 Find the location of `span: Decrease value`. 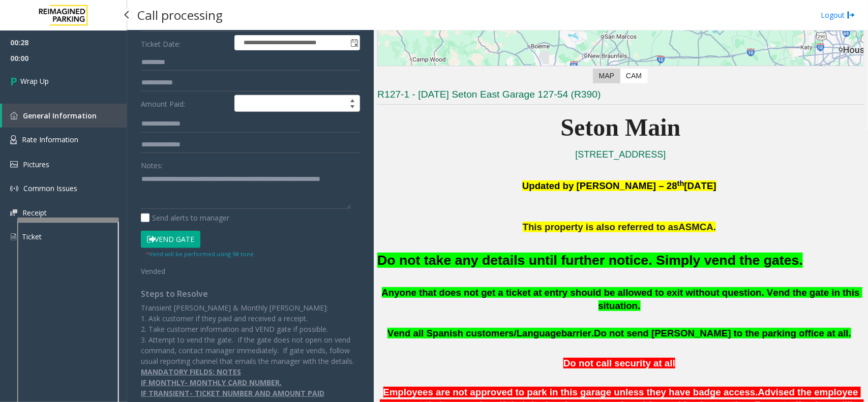

span: Decrease value is located at coordinates (352, 108).